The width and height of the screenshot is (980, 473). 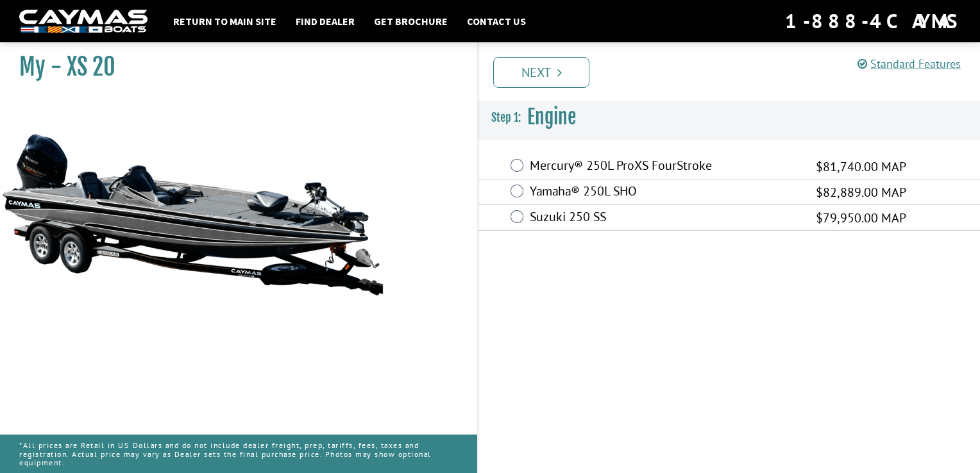 I want to click on a: Find Dealer, so click(x=325, y=21).